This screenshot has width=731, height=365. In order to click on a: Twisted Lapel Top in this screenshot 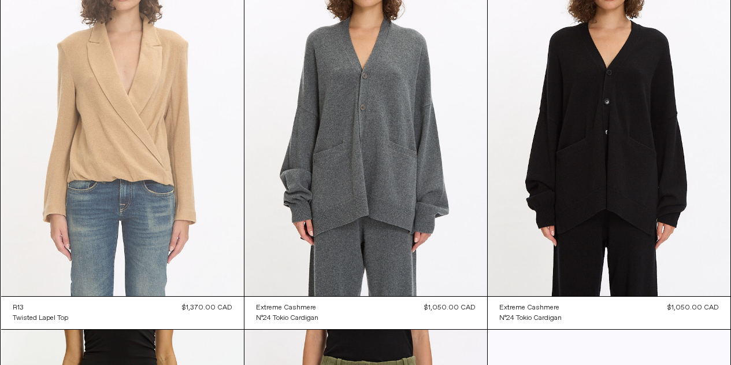, I will do `click(40, 318)`.